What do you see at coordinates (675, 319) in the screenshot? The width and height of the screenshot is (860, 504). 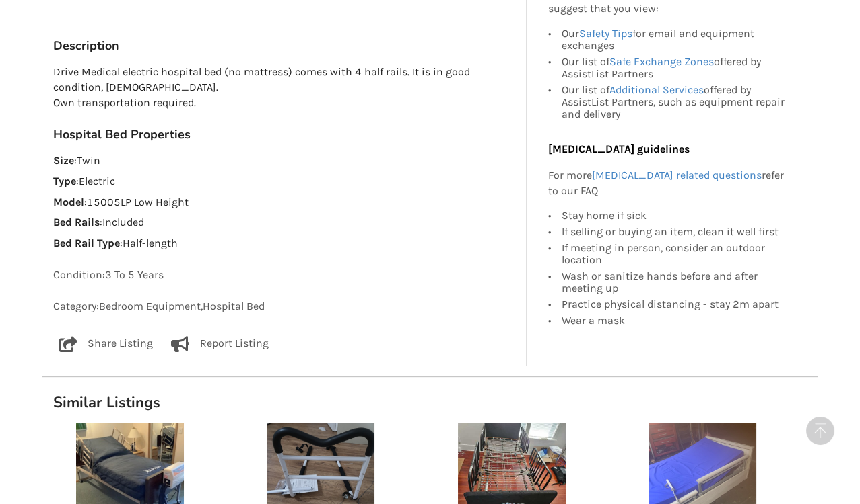 I see `div: Wear a mask` at bounding box center [675, 319].